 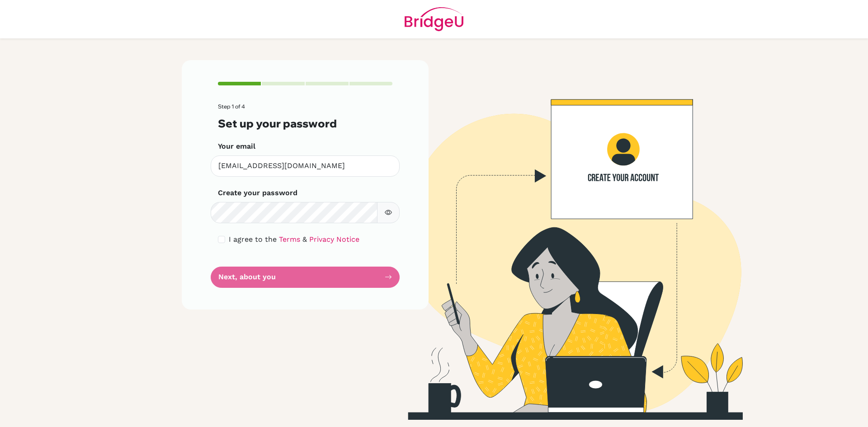 What do you see at coordinates (305, 166) in the screenshot?
I see `input: Insert your email*` at bounding box center [305, 166].